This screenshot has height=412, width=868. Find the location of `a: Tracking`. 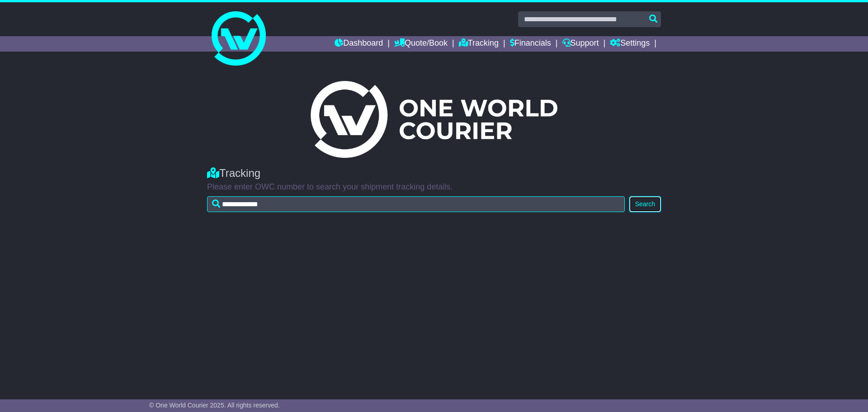

a: Tracking is located at coordinates (479, 44).